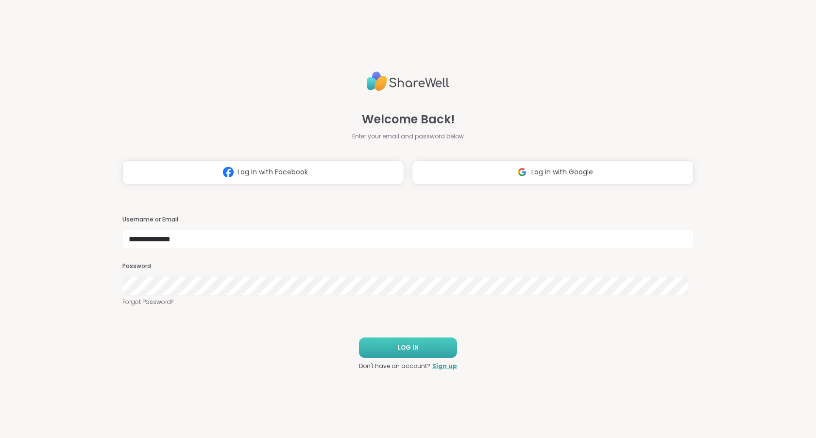 The image size is (816, 438). I want to click on span: Enter your email and password below, so click(408, 137).